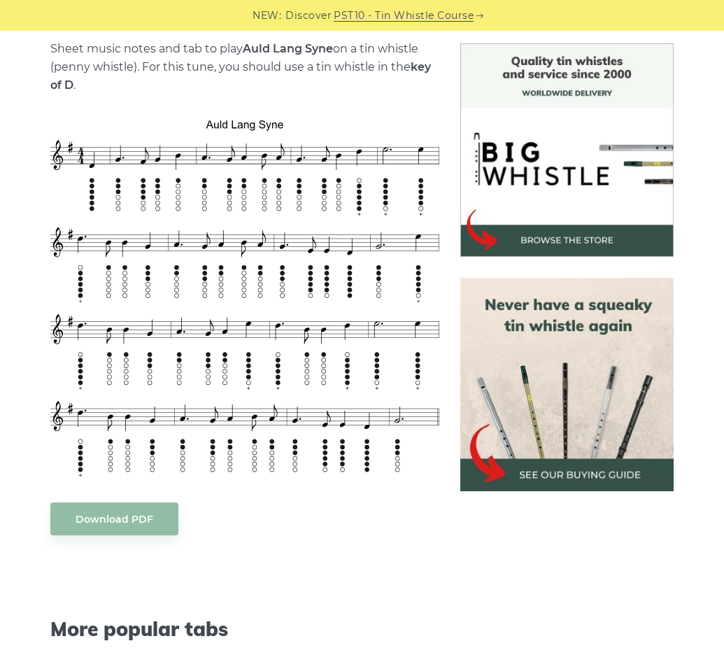  I want to click on span: NEW:, so click(266, 15).